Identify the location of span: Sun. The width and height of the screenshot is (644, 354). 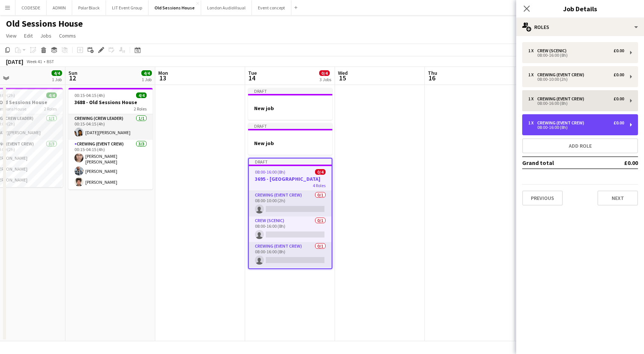
(73, 73).